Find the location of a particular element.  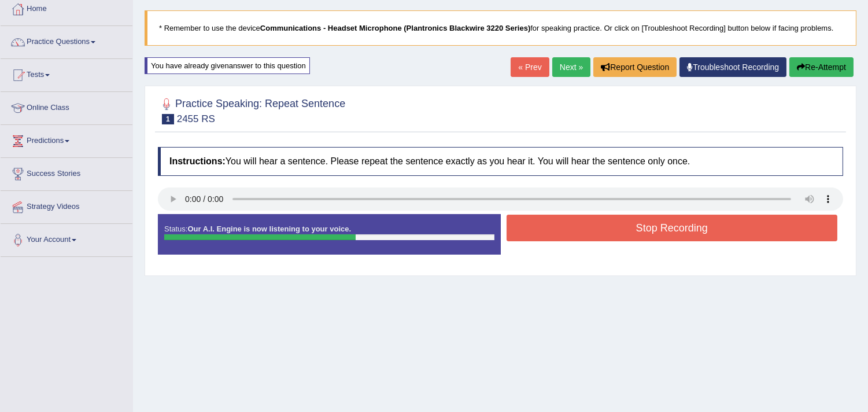

small: 2455 RS is located at coordinates (196, 119).